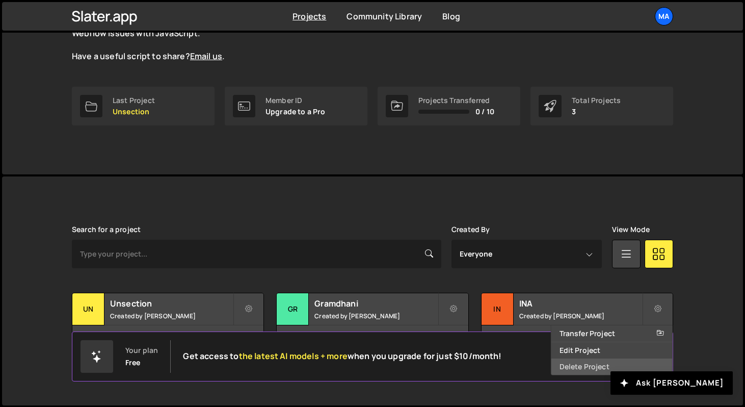  What do you see at coordinates (471, 229) in the screenshot?
I see `label: Created By` at bounding box center [471, 229].